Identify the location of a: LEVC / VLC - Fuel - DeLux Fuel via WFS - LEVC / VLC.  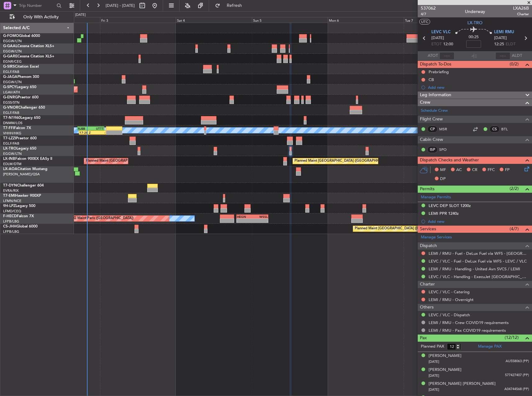
(478, 261).